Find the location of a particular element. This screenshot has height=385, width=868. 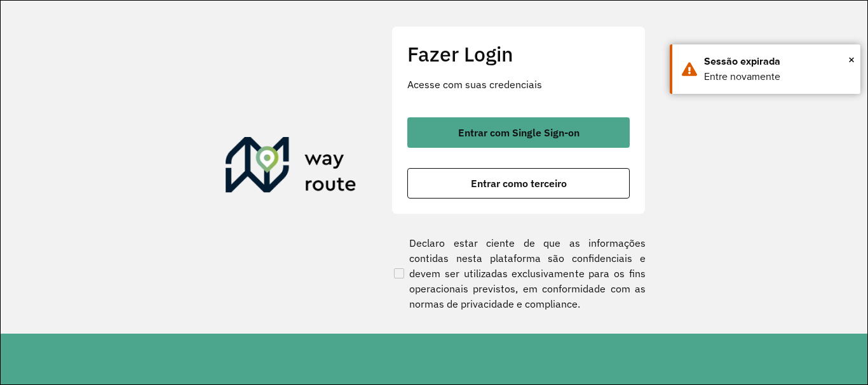

span: Entrar com Single Sign-on is located at coordinates (518, 133).